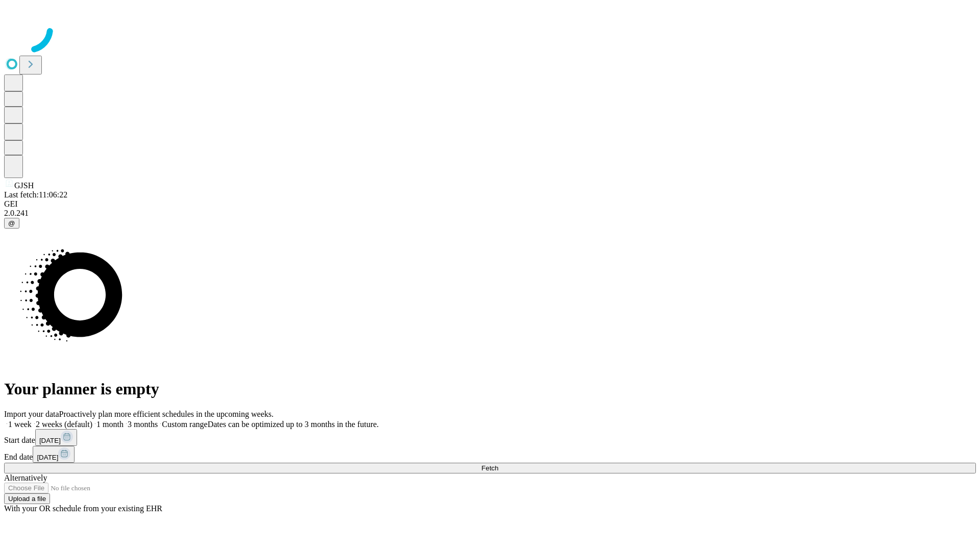 The image size is (980, 551). I want to click on span: Last fetch: 11:06:22, so click(36, 194).